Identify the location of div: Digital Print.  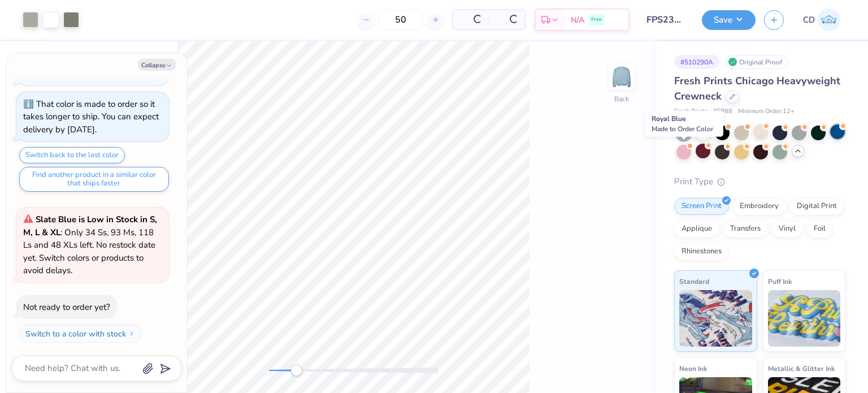
(817, 206).